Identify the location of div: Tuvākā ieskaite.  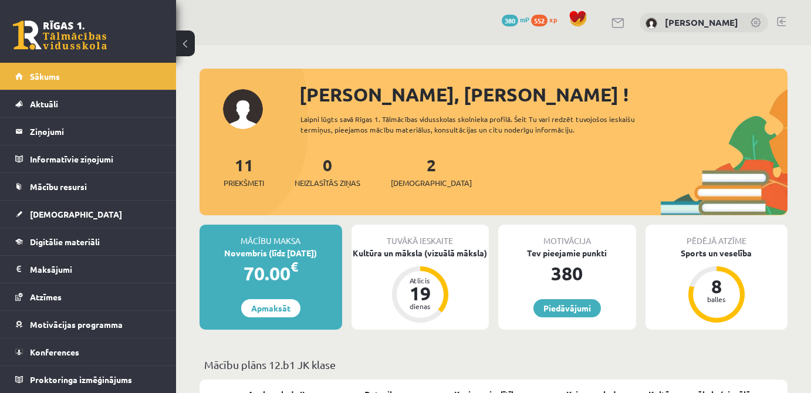
(420, 236).